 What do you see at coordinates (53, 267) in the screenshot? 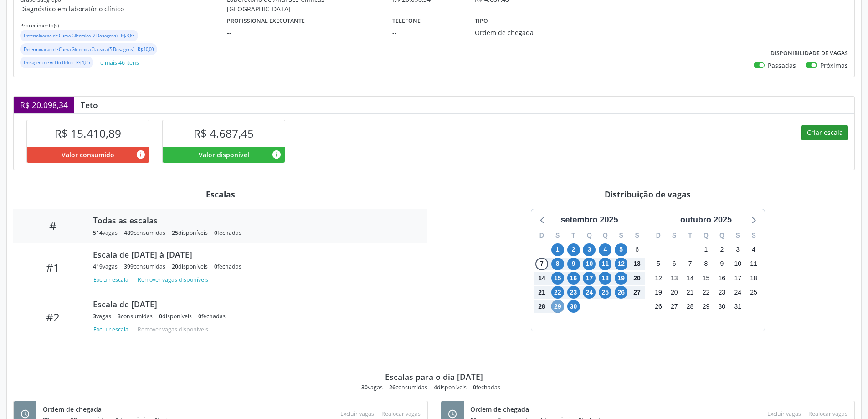
I see `div: #1` at bounding box center [53, 267].